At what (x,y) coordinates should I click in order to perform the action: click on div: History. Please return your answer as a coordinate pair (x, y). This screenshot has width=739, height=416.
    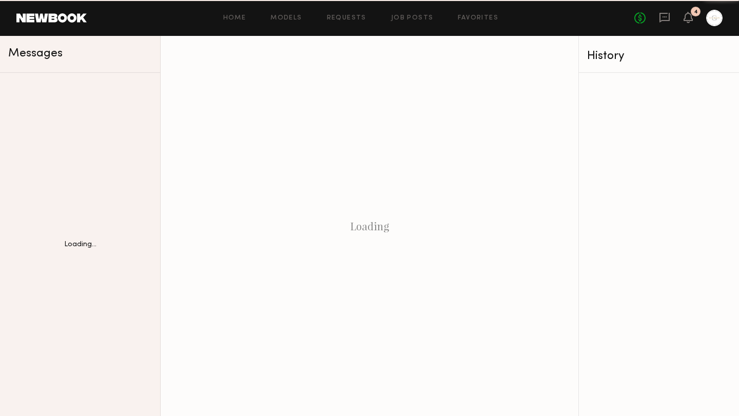
    Looking at the image, I should click on (659, 56).